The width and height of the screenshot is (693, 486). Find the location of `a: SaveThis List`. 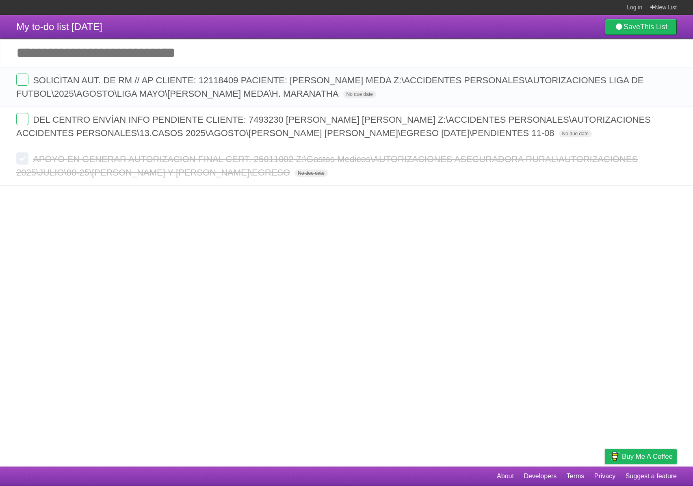

a: SaveThis List is located at coordinates (641, 27).